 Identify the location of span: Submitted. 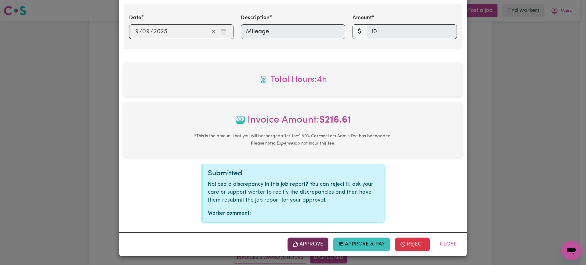
(225, 174).